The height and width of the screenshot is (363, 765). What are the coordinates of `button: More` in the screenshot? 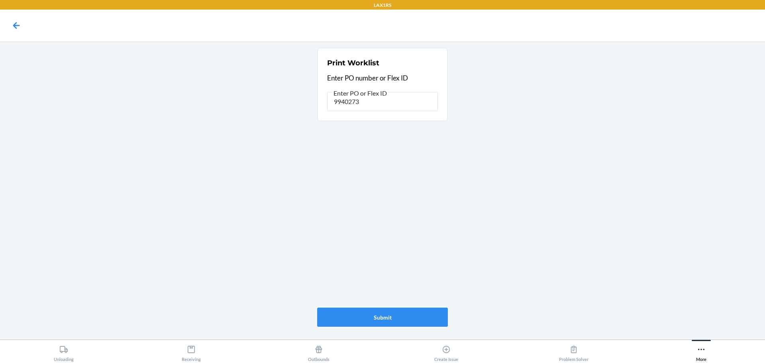 It's located at (701, 350).